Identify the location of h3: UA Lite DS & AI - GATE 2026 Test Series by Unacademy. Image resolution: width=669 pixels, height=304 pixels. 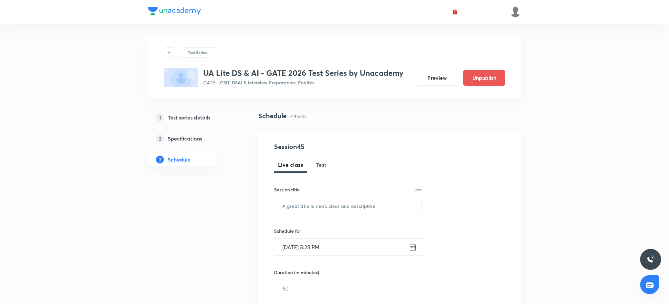
(304, 73).